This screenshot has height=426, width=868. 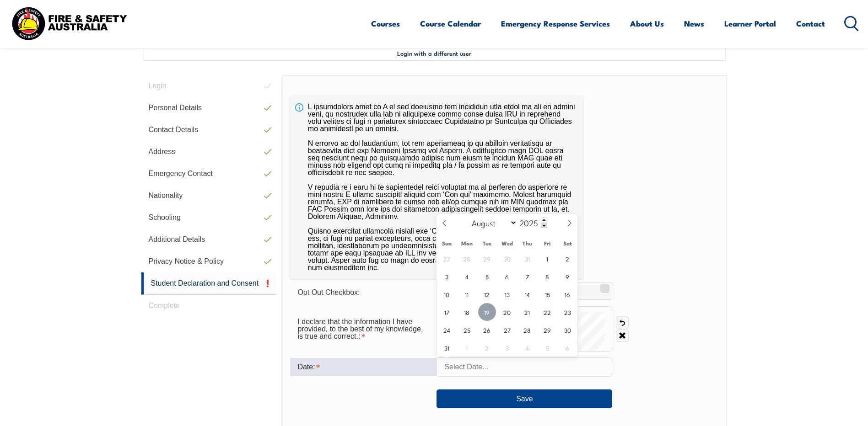 I want to click on span: Login with a different user, so click(x=434, y=53).